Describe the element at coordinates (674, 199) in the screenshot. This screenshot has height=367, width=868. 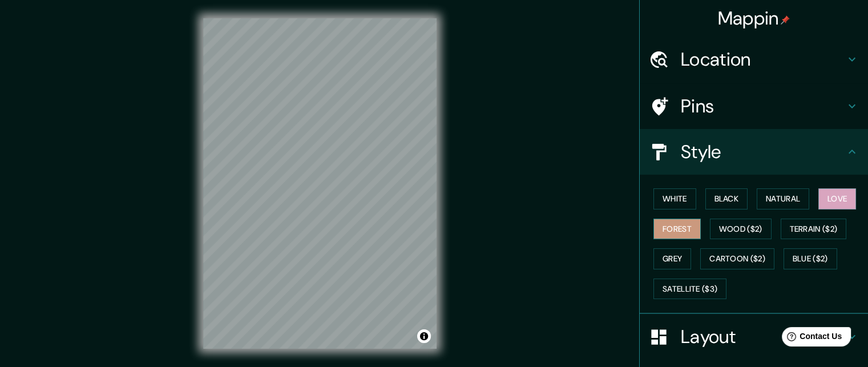
I see `button: White` at that location.